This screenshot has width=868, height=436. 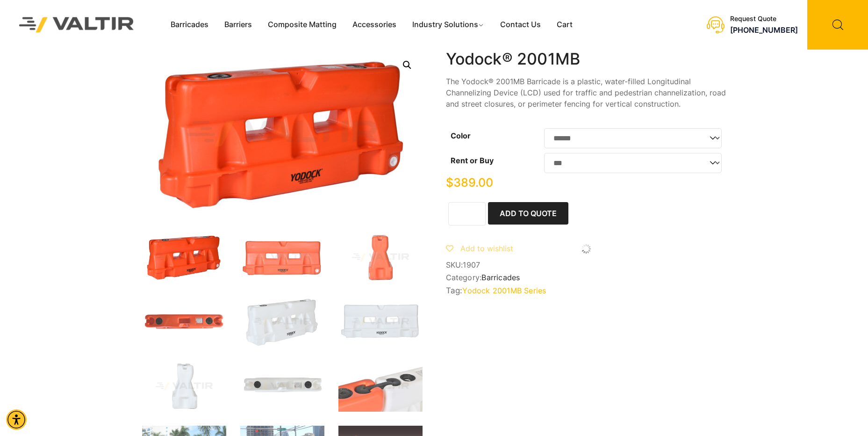 I want to click on label: Color, so click(x=461, y=136).